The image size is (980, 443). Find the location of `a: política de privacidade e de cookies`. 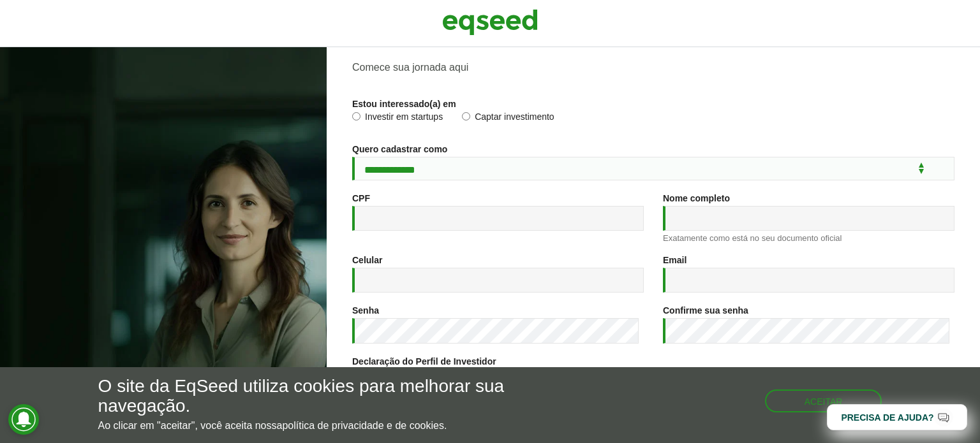

a: política de privacidade e de cookies is located at coordinates (363, 426).